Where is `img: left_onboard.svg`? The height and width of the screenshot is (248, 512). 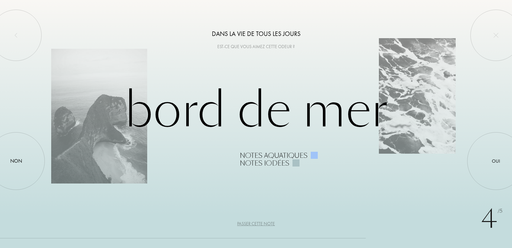
img: left_onboard.svg is located at coordinates (16, 35).